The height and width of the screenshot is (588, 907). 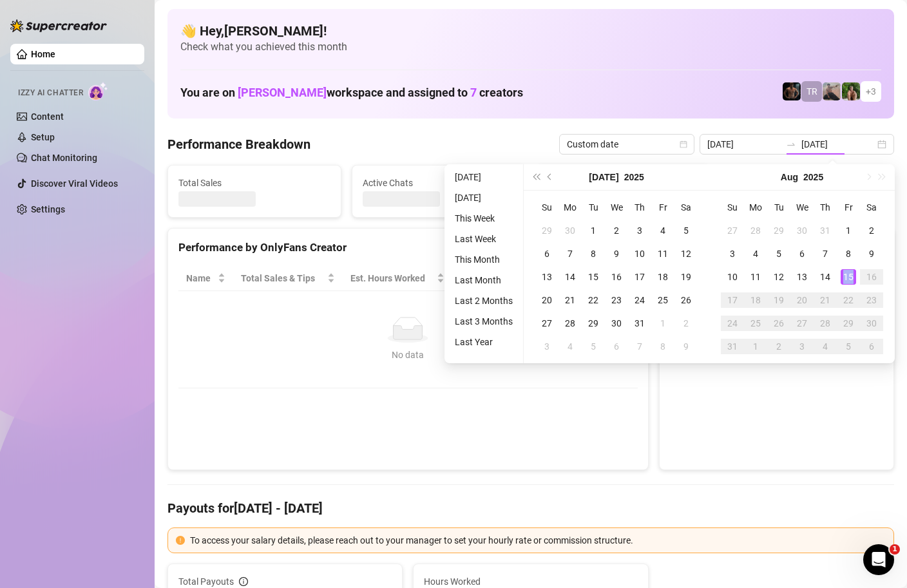 What do you see at coordinates (488, 278) in the screenshot?
I see `span: Sales / Hour` at bounding box center [488, 278].